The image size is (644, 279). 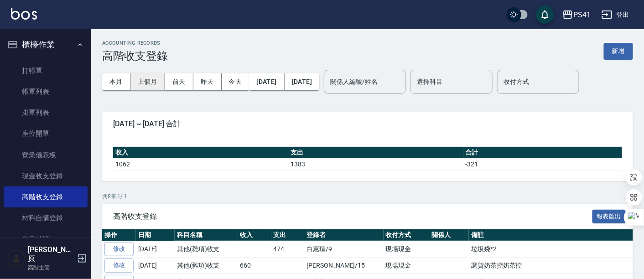 What do you see at coordinates (255, 266) in the screenshot?
I see `td: 660` at bounding box center [255, 266].